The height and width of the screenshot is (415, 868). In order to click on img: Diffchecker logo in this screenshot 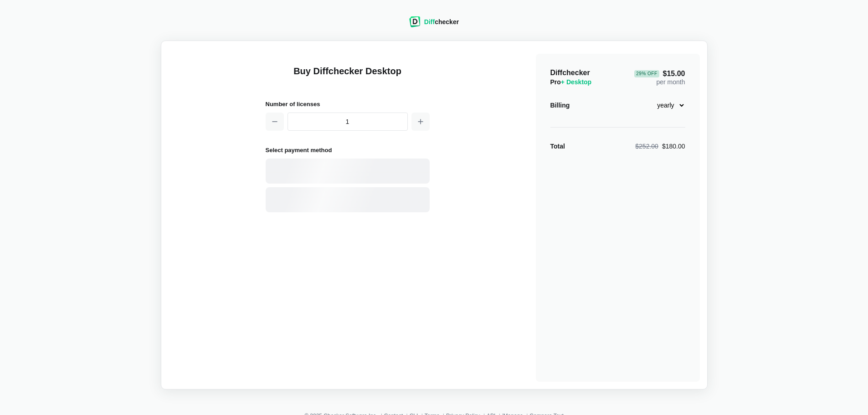, I will do `click(415, 22)`.